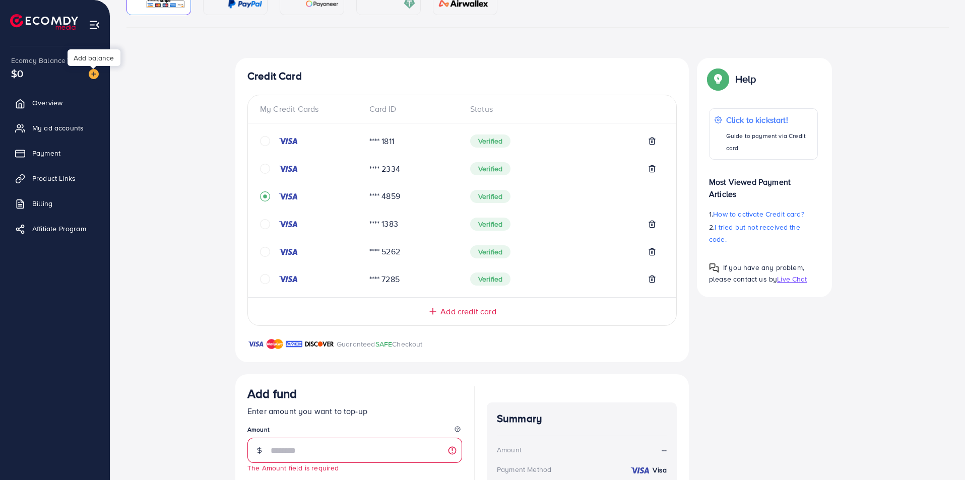  What do you see at coordinates (293, 468) in the screenshot?
I see `small: The Amount field is required` at bounding box center [293, 468].